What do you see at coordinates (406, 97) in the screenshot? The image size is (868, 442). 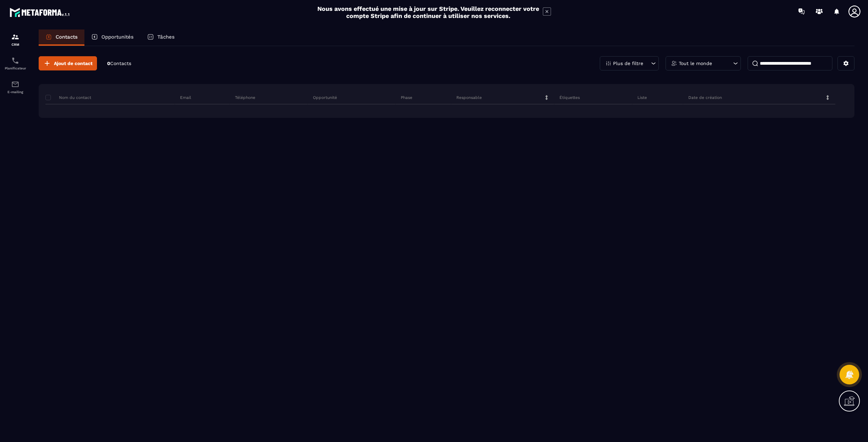 I see `p: Phase` at bounding box center [406, 97].